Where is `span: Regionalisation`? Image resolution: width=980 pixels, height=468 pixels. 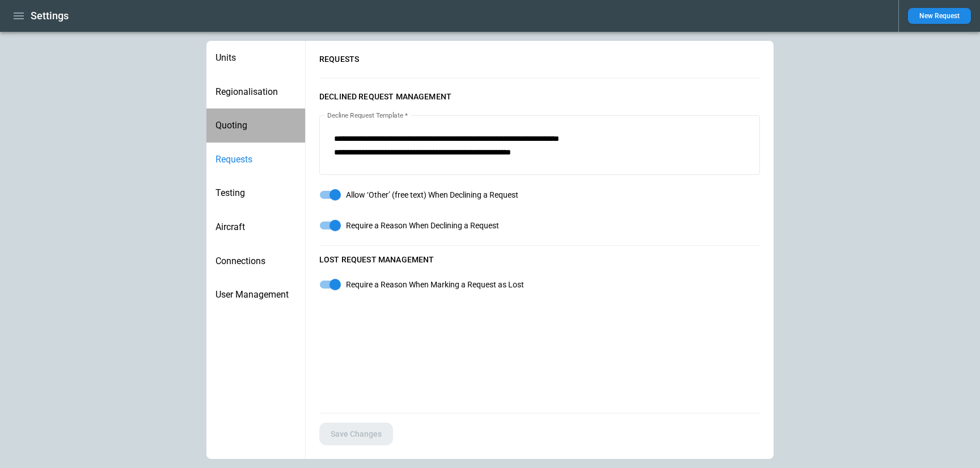 span: Regionalisation is located at coordinates (256, 92).